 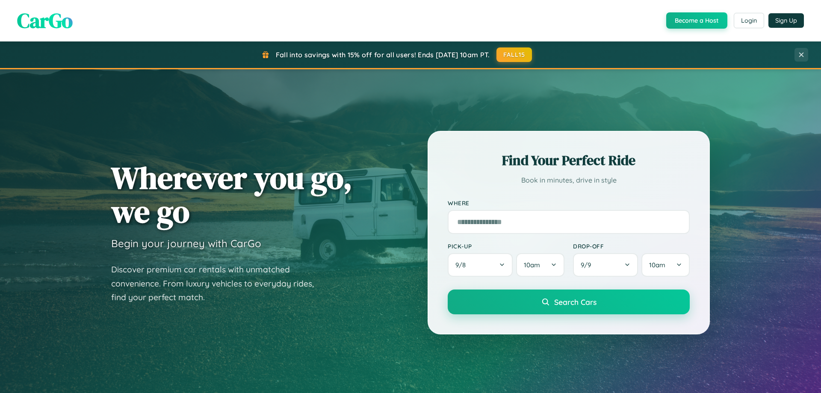 I want to click on p: Discover premium car rentals with unmatched convenience. From luxury vehicles to everyday rides, ..., so click(x=218, y=284).